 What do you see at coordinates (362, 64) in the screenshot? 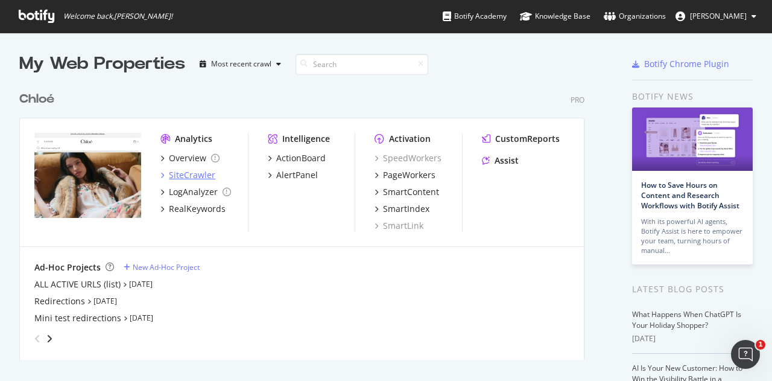
I see `input: Search` at bounding box center [362, 64].